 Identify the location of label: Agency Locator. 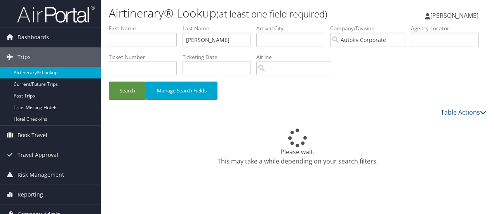
(447, 28).